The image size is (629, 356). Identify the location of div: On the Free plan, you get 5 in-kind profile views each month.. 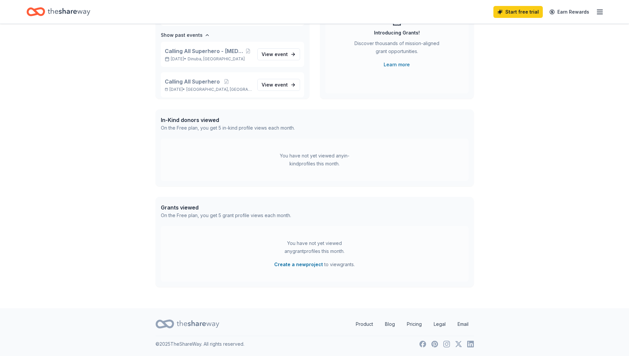
(228, 128).